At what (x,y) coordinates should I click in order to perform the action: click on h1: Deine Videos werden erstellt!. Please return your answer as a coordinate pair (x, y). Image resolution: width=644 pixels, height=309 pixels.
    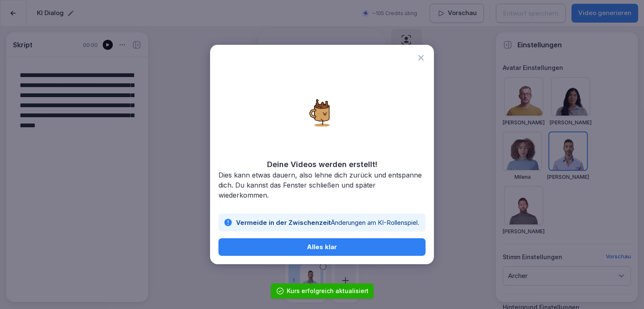
    Looking at the image, I should click on (322, 164).